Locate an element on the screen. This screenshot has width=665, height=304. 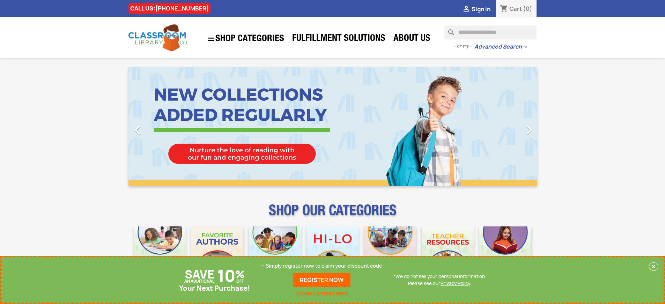
a: Advanced Search→ is located at coordinates (501, 47).